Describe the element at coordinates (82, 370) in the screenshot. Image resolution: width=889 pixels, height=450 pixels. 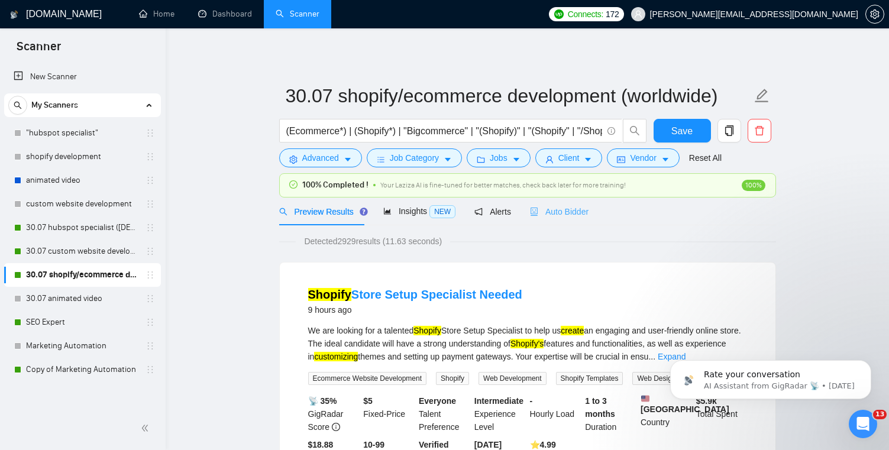
I see `a: Copy of Marketing Automation` at that location.